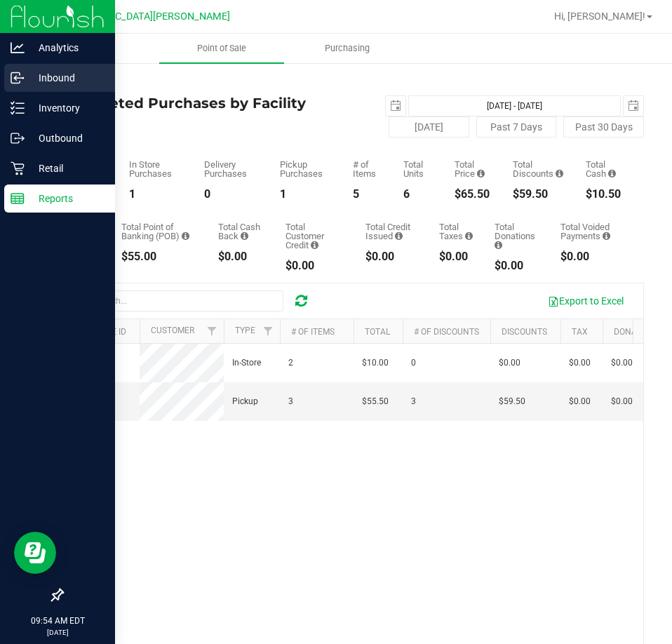 The width and height of the screenshot is (672, 644). What do you see at coordinates (179, 302) in the screenshot?
I see `input: Search...` at bounding box center [179, 302].